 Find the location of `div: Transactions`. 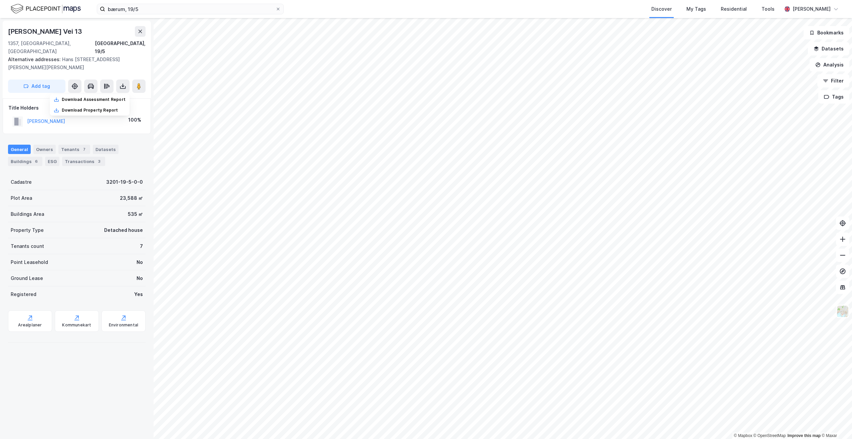

div: Transactions is located at coordinates (83, 161).